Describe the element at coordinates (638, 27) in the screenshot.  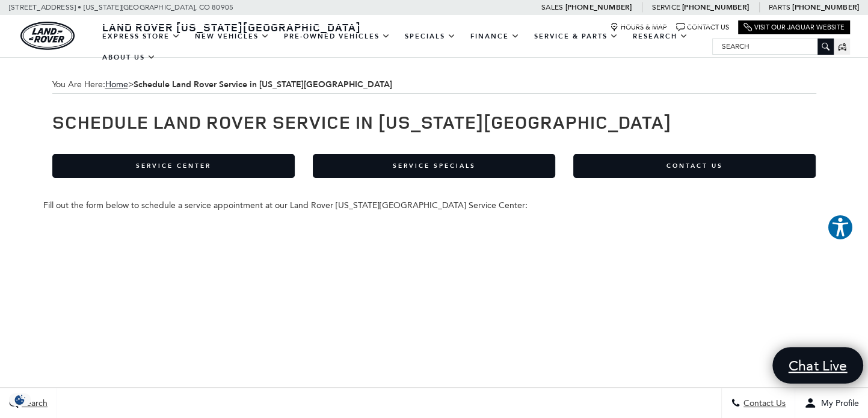
I see `a: Hours & Map` at that location.